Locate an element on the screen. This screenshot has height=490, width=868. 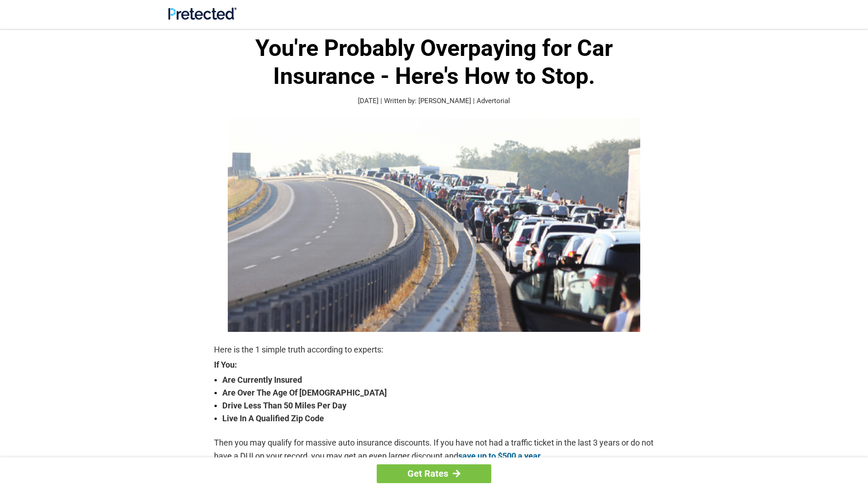
a: save up to $500 a year. is located at coordinates (500, 456).